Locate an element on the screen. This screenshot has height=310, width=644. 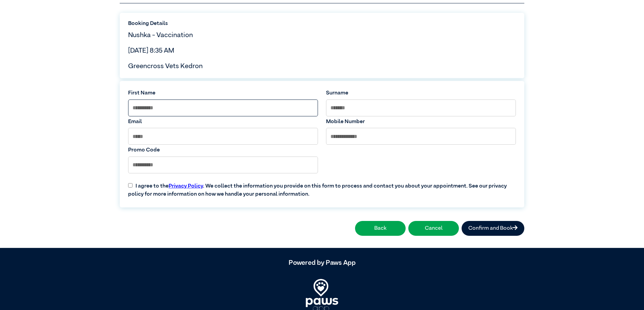
button: Confirm and Book is located at coordinates (493, 228).